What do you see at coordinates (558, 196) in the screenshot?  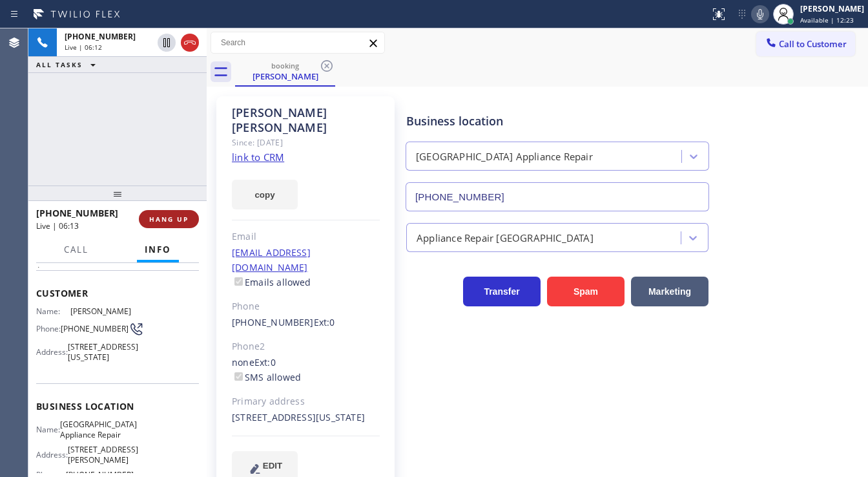 I see `input: Phone Number` at bounding box center [558, 196].